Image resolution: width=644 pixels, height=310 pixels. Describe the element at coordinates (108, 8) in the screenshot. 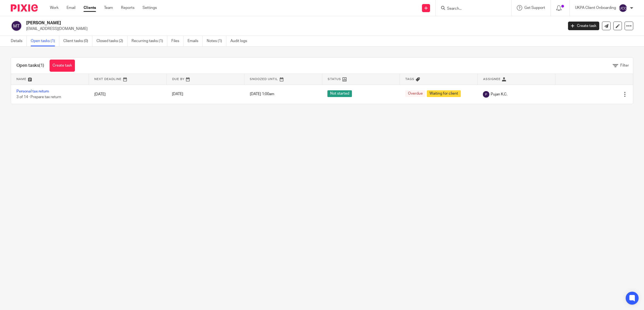

I see `a: Team` at that location.